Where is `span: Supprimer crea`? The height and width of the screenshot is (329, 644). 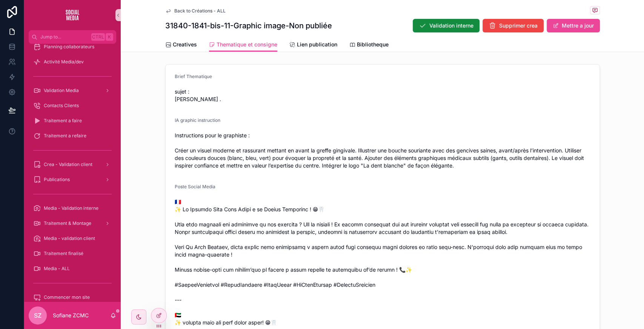
span: Supprimer crea is located at coordinates (518, 26).